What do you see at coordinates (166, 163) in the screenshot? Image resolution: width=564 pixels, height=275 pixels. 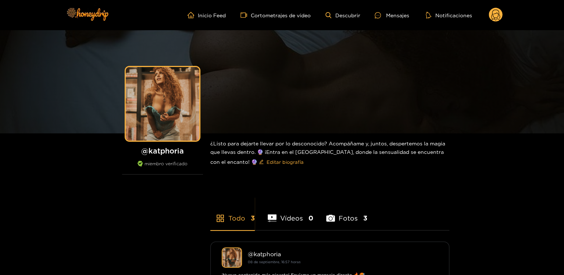 I see `font: miembro verificado` at bounding box center [166, 163].